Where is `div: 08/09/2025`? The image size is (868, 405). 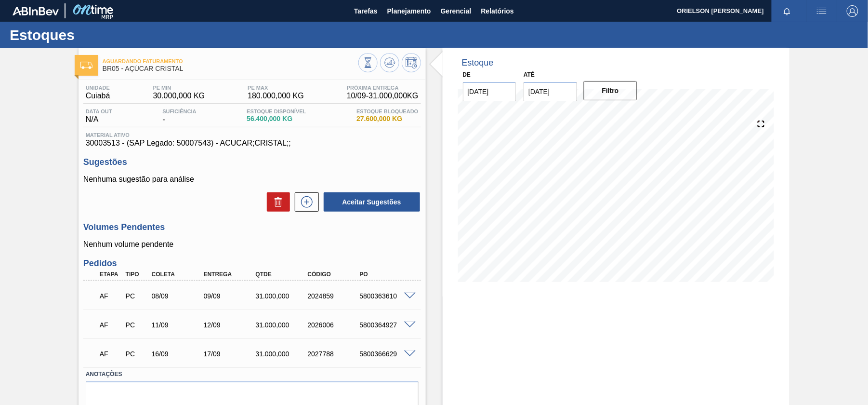 div: 08/09/2025 is located at coordinates (178, 296).